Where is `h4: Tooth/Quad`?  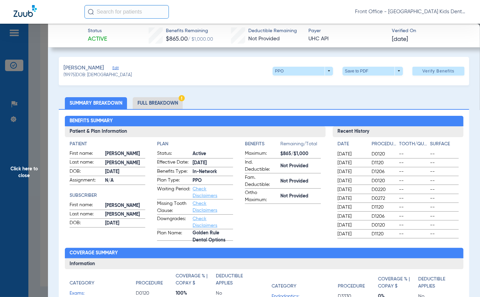
h4: Tooth/Quad is located at coordinates (414, 144).